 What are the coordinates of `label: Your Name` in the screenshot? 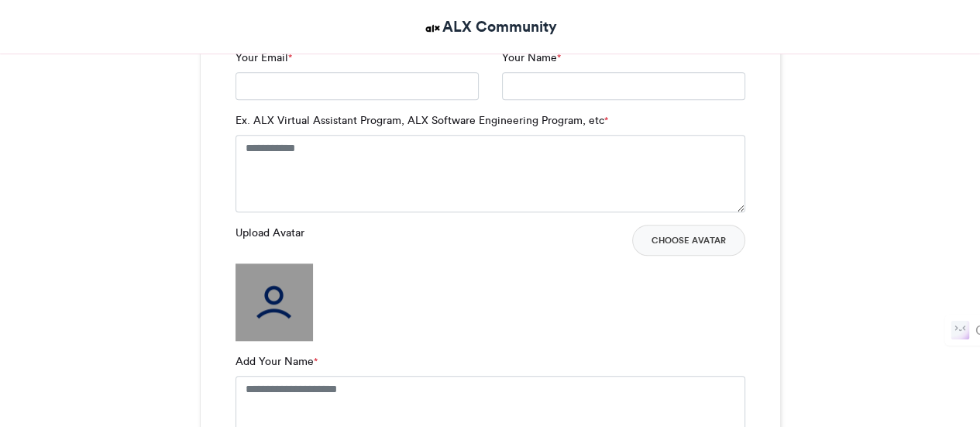 It's located at (531, 57).